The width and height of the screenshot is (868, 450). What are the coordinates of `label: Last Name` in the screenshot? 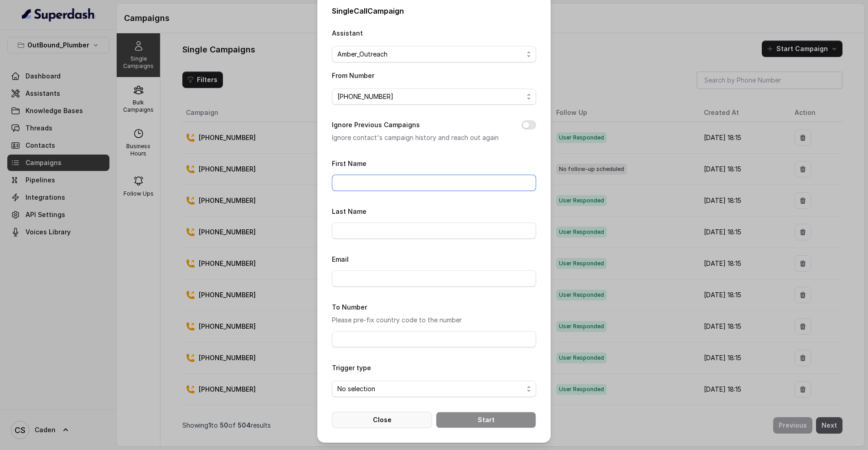 It's located at (349, 211).